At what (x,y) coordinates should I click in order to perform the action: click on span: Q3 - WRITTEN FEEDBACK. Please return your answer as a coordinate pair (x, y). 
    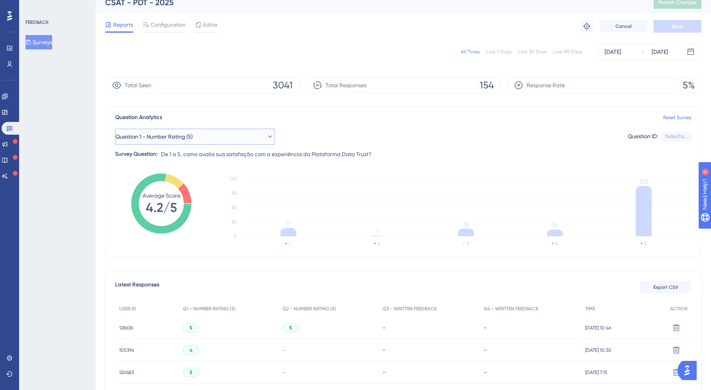
    Looking at the image, I should click on (409, 309).